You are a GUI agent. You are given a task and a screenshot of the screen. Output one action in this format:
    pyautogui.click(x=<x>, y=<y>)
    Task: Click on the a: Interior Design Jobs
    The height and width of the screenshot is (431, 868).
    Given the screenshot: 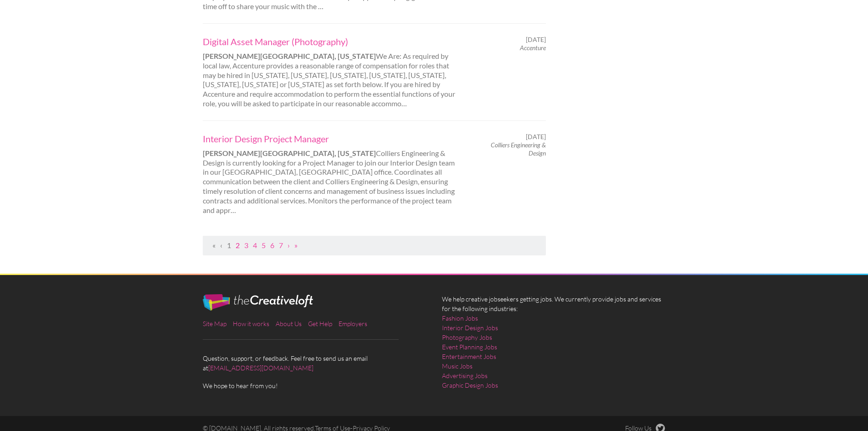 What is the action you would take?
    pyautogui.click(x=470, y=328)
    